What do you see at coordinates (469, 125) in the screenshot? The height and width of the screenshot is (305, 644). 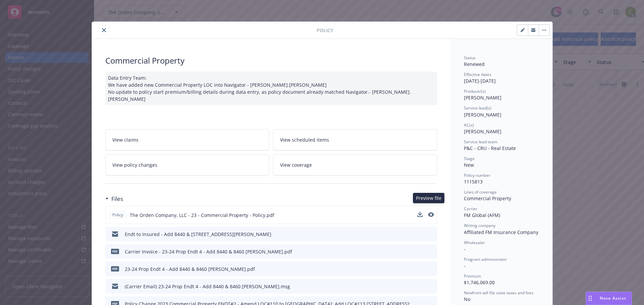 I see `span: AC(s)` at bounding box center [469, 125].